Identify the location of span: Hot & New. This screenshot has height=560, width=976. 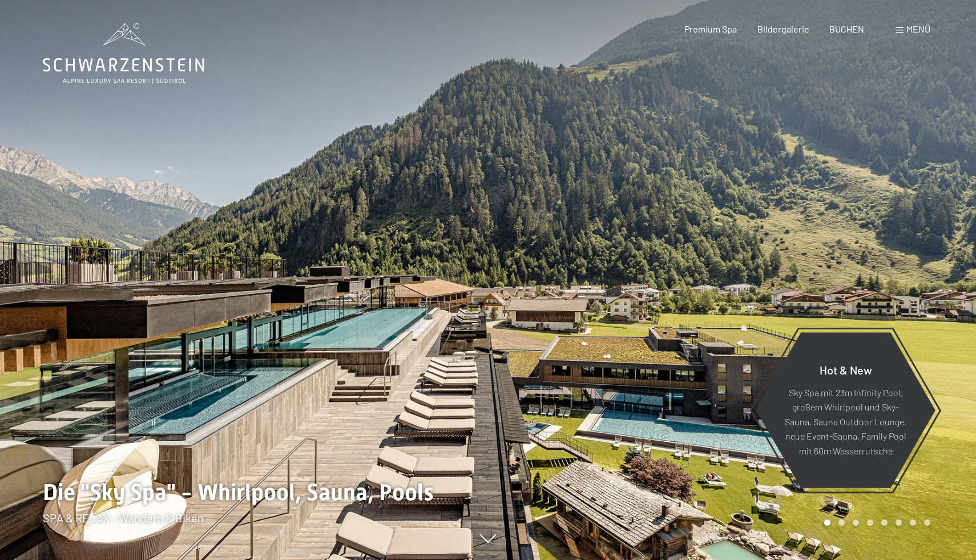
(846, 370).